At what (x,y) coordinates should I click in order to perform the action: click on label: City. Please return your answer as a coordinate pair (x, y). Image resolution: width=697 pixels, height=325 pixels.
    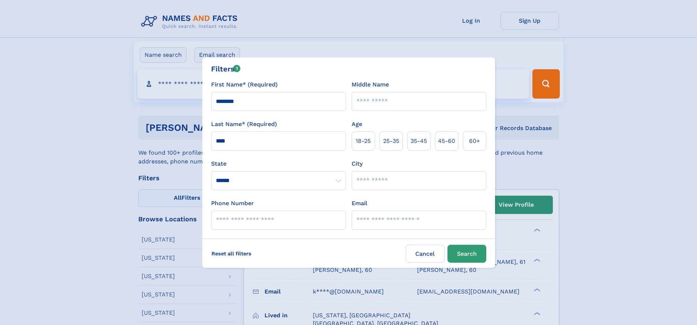
    Looking at the image, I should click on (357, 164).